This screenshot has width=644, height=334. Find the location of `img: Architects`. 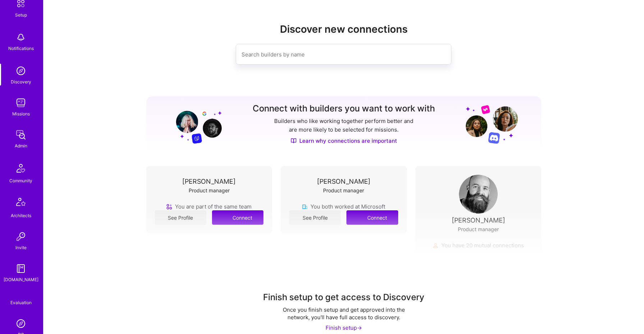

img: Architects is located at coordinates (21, 203).